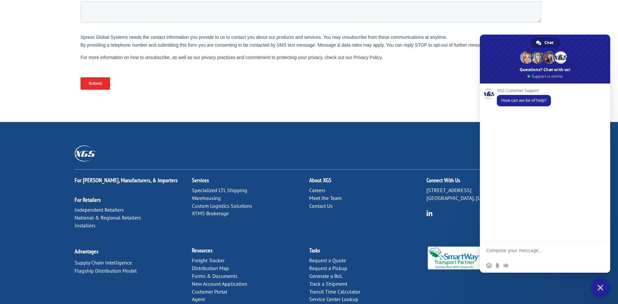  What do you see at coordinates (211, 268) in the screenshot?
I see `a: Distribution Map` at bounding box center [211, 268].